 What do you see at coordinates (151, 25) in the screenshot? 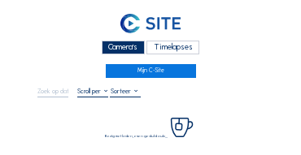
I see `a: C-SITE Logo` at bounding box center [151, 25].